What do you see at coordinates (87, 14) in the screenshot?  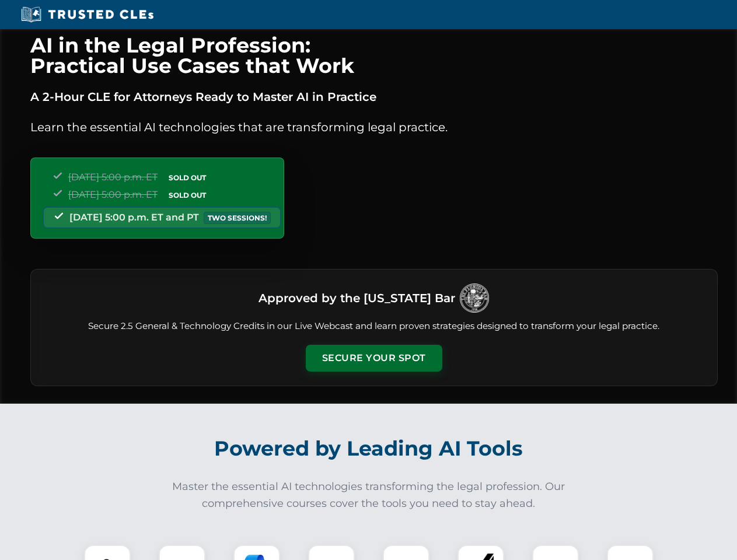 I see `img: Trusted CLEs` at bounding box center [87, 14].